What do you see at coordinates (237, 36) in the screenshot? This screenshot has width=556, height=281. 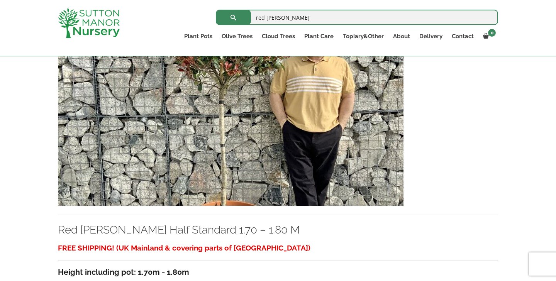 I see `a: Olive Trees` at bounding box center [237, 36].